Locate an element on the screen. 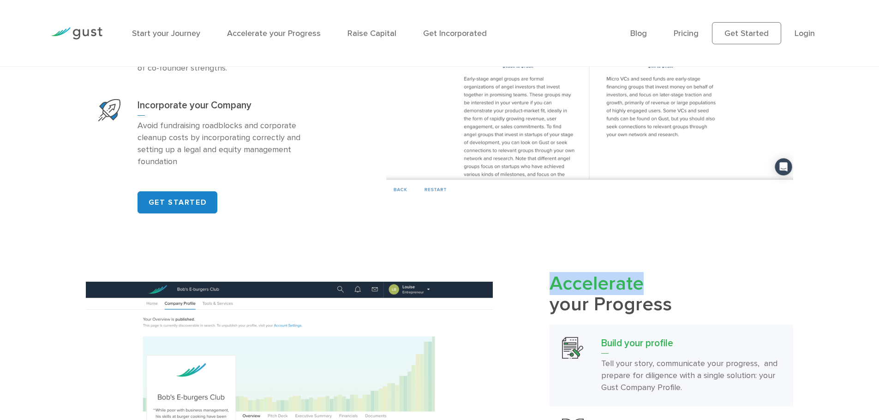  a: GET STARTED is located at coordinates (177, 203).